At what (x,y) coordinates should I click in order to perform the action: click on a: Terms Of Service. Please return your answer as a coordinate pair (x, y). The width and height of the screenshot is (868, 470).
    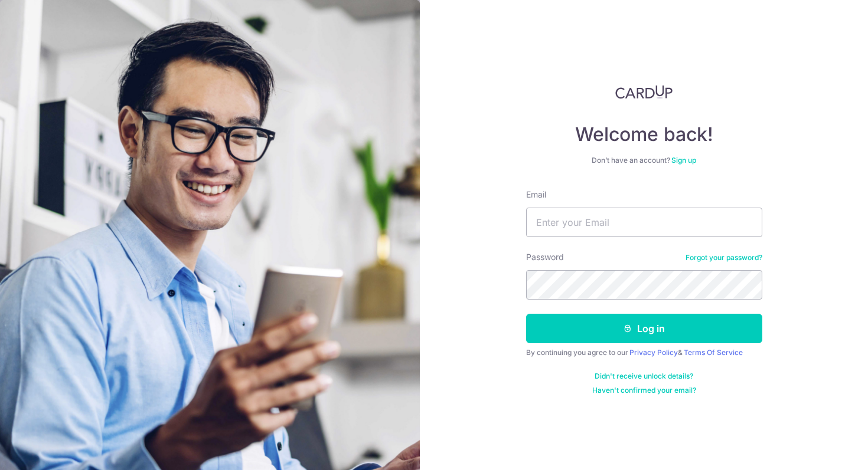
    Looking at the image, I should click on (713, 352).